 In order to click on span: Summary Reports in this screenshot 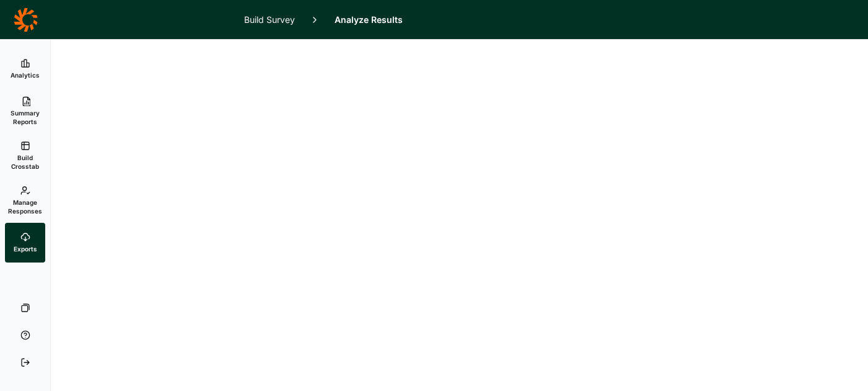, I will do `click(24, 117)`.